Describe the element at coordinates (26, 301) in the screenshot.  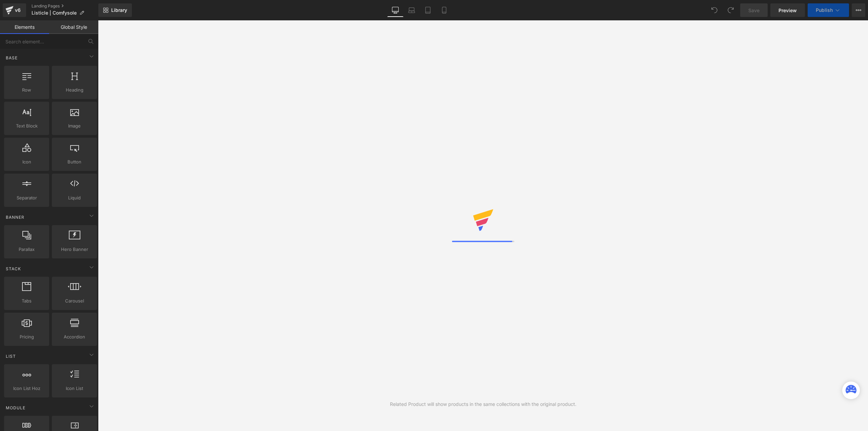
I see `span: Tabs` at that location.